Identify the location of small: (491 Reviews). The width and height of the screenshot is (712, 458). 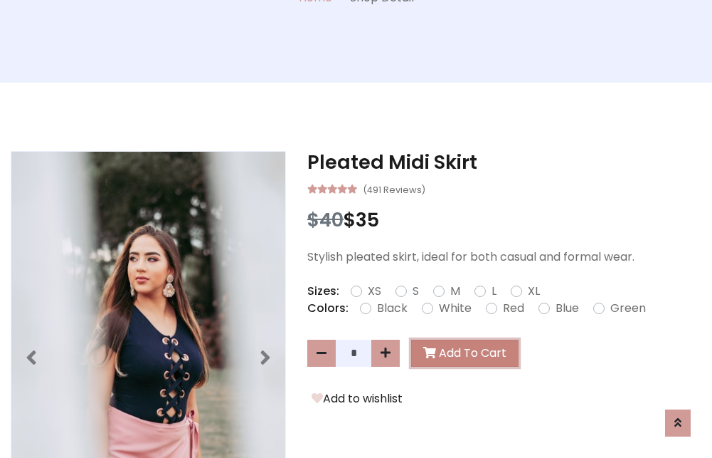
(394, 189).